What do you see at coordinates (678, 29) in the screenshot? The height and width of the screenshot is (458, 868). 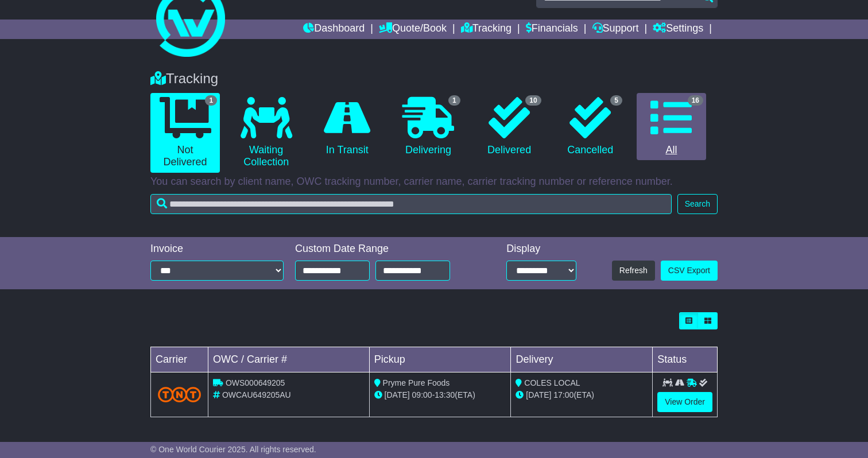 I see `a: Settings` at bounding box center [678, 29].